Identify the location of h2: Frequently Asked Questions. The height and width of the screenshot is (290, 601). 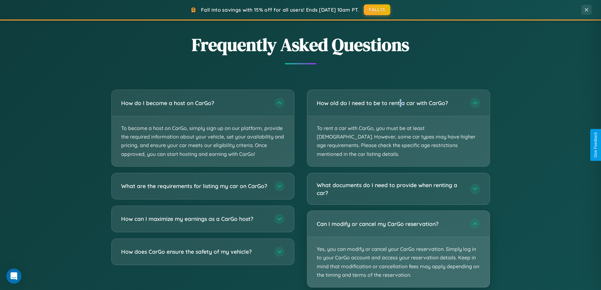
(301, 44).